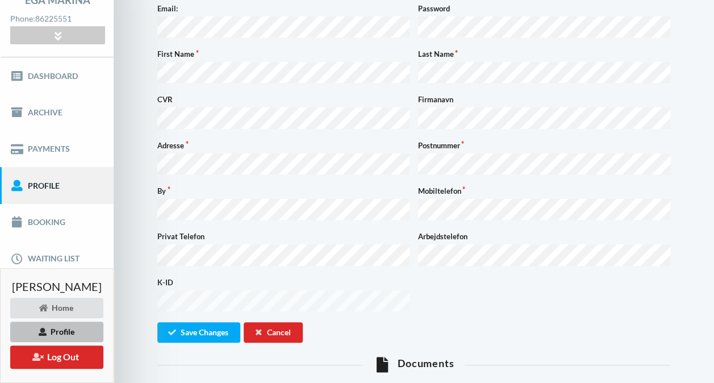 This screenshot has width=714, height=383. Describe the element at coordinates (273, 332) in the screenshot. I see `div: Cancel` at that location.